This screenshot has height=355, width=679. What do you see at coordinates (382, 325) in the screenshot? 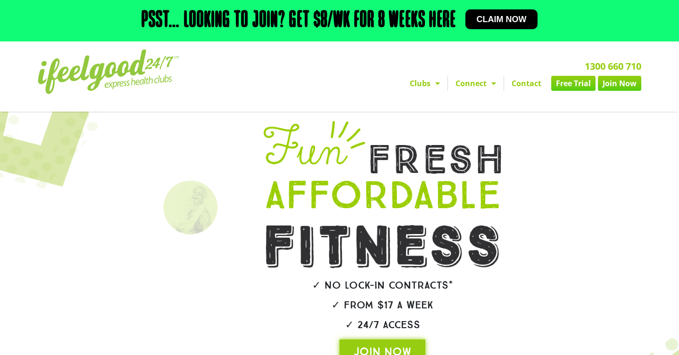
I see `h2: ✓ 24/7 Access` at bounding box center [382, 325].